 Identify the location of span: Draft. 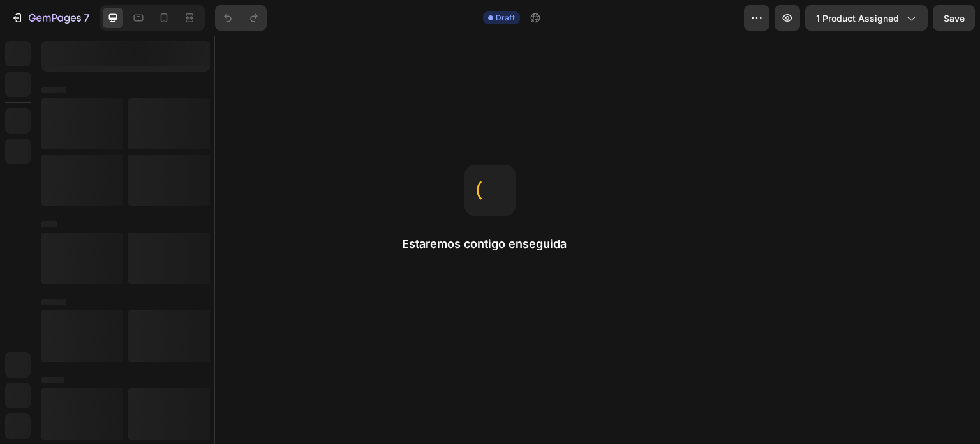
(505, 18).